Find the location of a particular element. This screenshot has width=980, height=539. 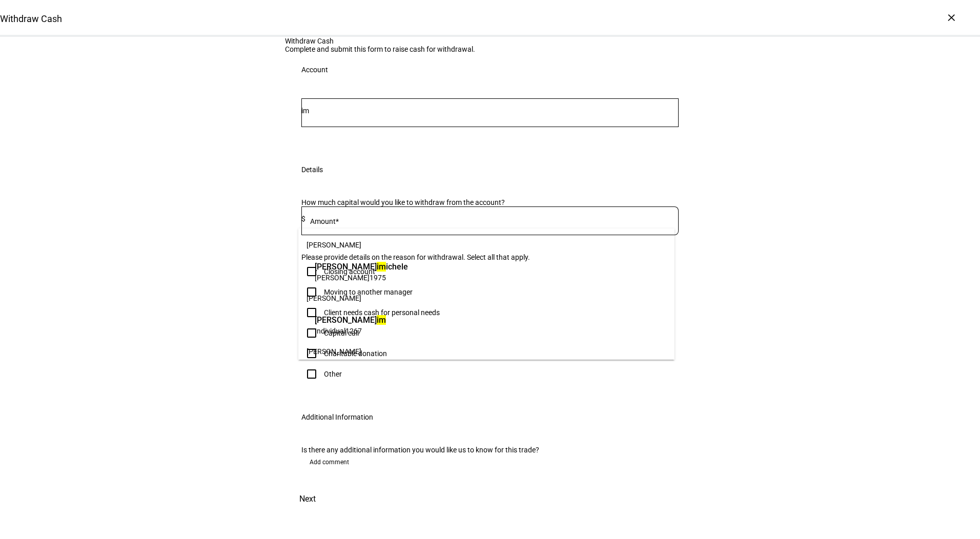

div: Complete and submit this form to raise cash for withdrawal. is located at coordinates (490, 49).